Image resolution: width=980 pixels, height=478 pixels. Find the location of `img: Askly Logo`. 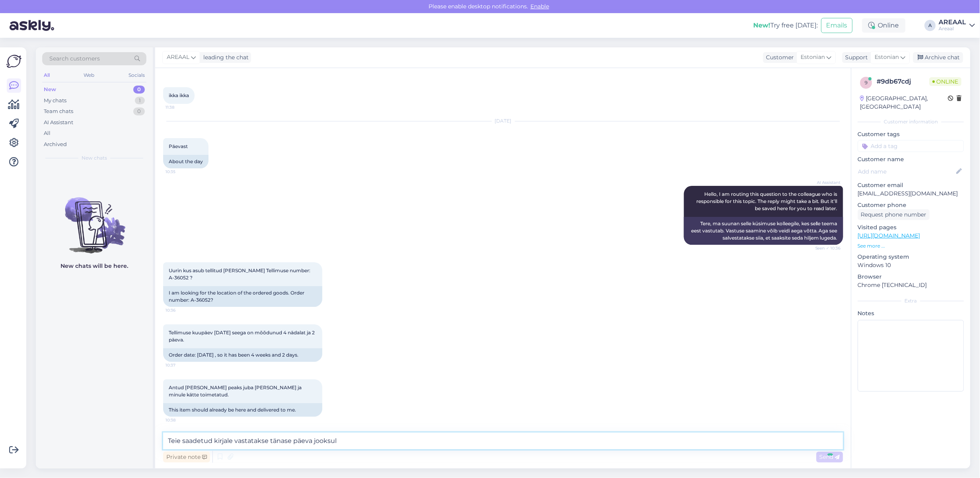

img: Askly Logo is located at coordinates (14, 61).